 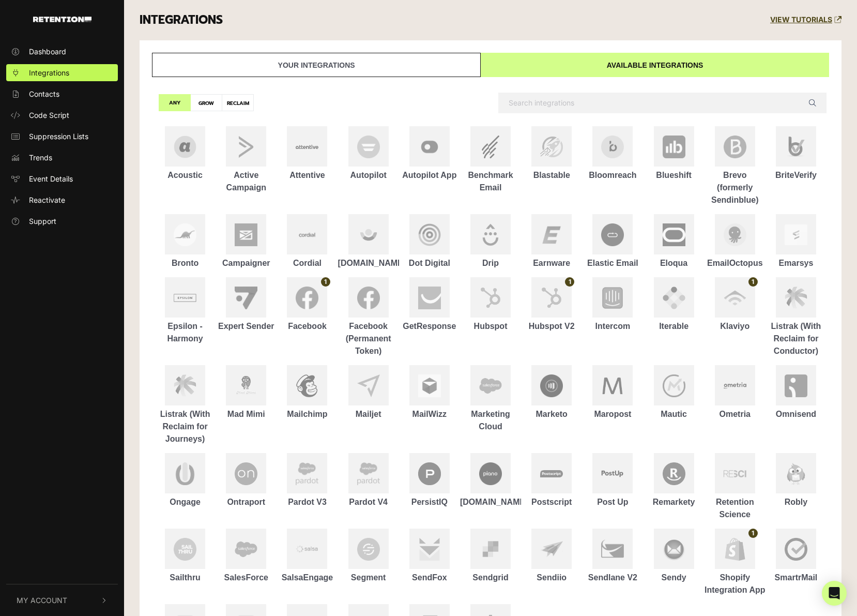 What do you see at coordinates (613, 556) in the screenshot?
I see `a: Sendlane V2 Sendlane V2` at bounding box center [613, 556].